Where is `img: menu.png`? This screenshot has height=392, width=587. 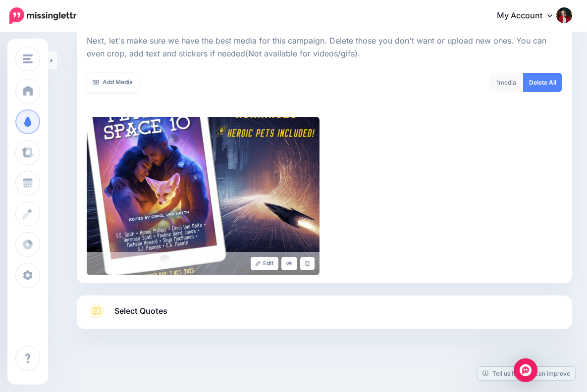 img: menu.png is located at coordinates (28, 59).